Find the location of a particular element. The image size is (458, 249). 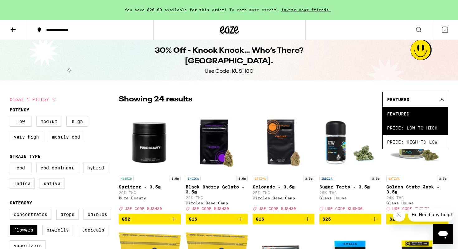

div: Use Code: KUSH30 is located at coordinates (229, 71).